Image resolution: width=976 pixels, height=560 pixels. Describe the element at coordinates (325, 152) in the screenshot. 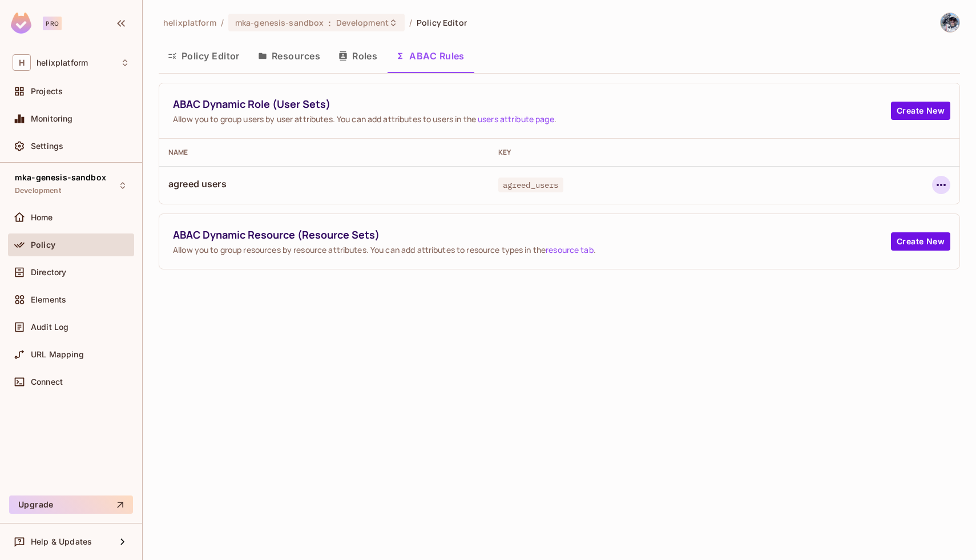

I see `div: Name` at that location.